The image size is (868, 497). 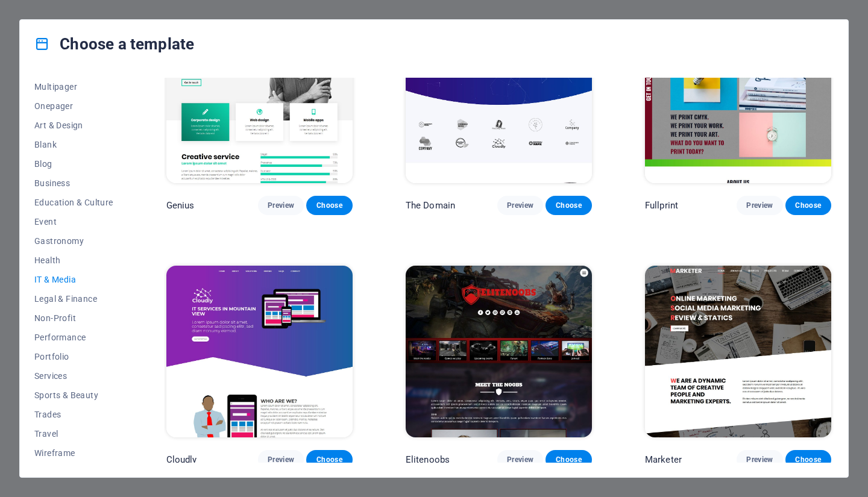 I want to click on button: Travel, so click(x=74, y=433).